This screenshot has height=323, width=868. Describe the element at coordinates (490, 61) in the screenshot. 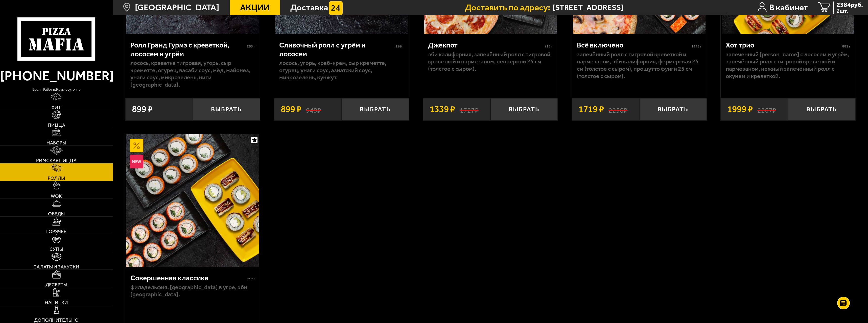

I see `p: Эби Калифорния, Запечённый ролл с тигровой креветкой и пармезаном, Пепперони 25 см (толстое с сыр...` at that location.